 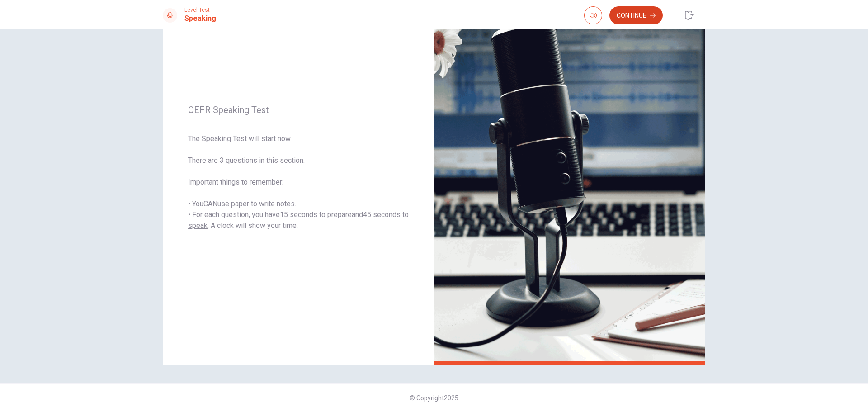 What do you see at coordinates (200, 10) in the screenshot?
I see `span: Level Test` at bounding box center [200, 10].